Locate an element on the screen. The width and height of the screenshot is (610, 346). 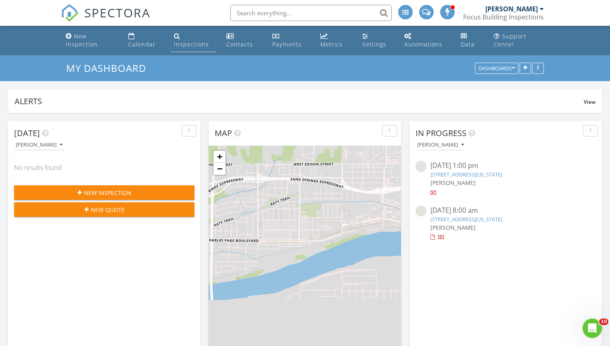
span: New Inspection is located at coordinates (108, 192).